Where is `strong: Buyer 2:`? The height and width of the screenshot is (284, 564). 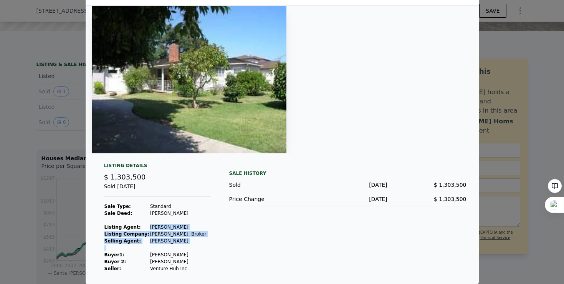
strong: Buyer 2: is located at coordinates (115, 262).